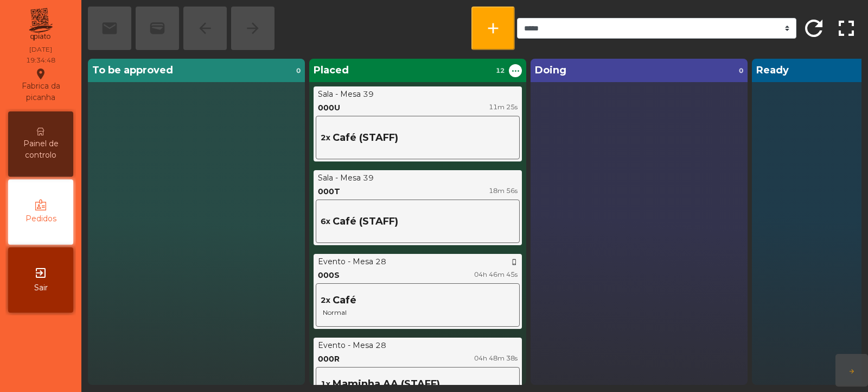 This screenshot has width=868, height=392. Describe the element at coordinates (41, 273) in the screenshot. I see `i: exit_to_app` at that location.